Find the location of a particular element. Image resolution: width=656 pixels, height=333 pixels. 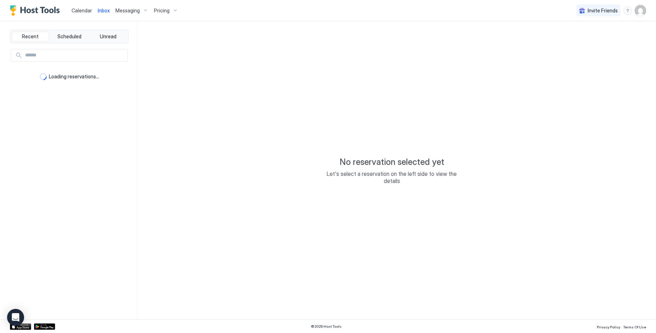

span: No reservation selected yet is located at coordinates (392, 162).